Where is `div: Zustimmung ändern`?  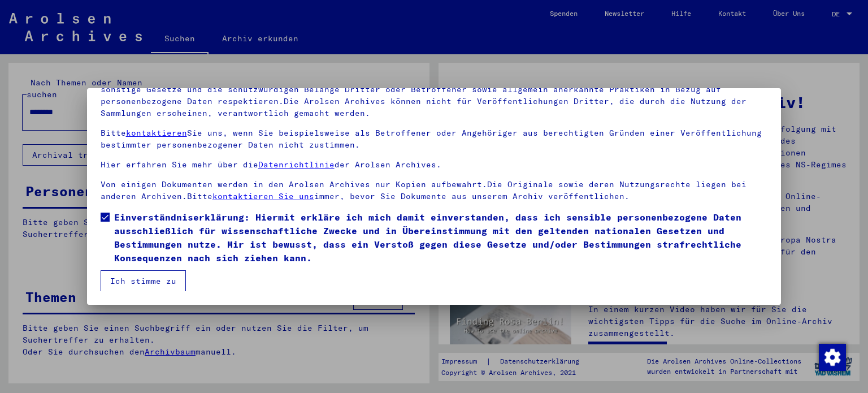 div: Zustimmung ändern is located at coordinates (832, 356).